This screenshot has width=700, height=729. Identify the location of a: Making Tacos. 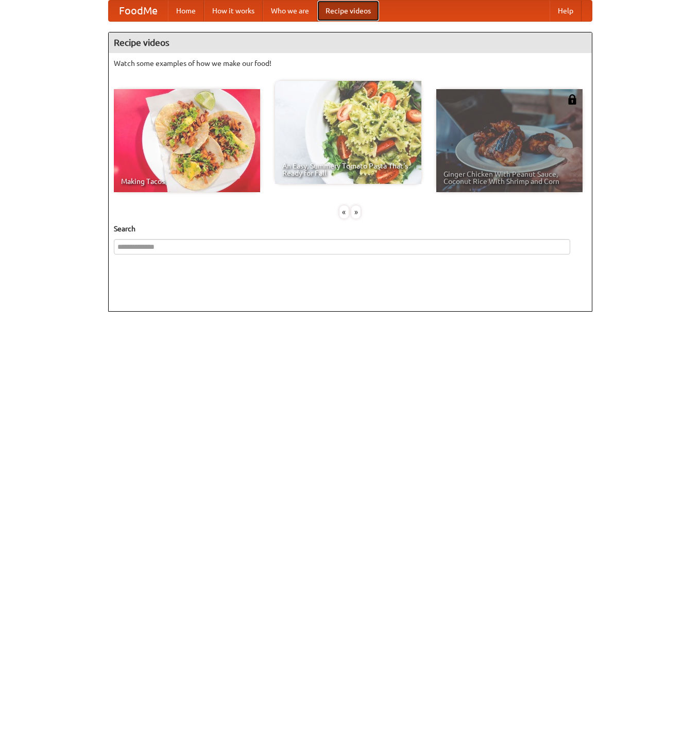
(187, 141).